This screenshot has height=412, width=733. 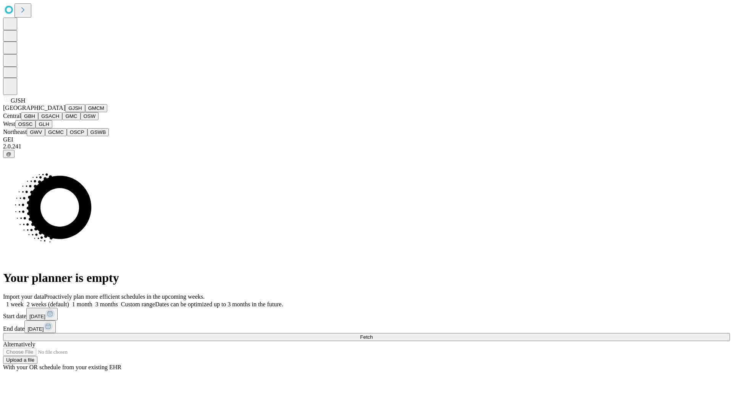 What do you see at coordinates (138, 304) in the screenshot?
I see `span: Custom range` at bounding box center [138, 304].